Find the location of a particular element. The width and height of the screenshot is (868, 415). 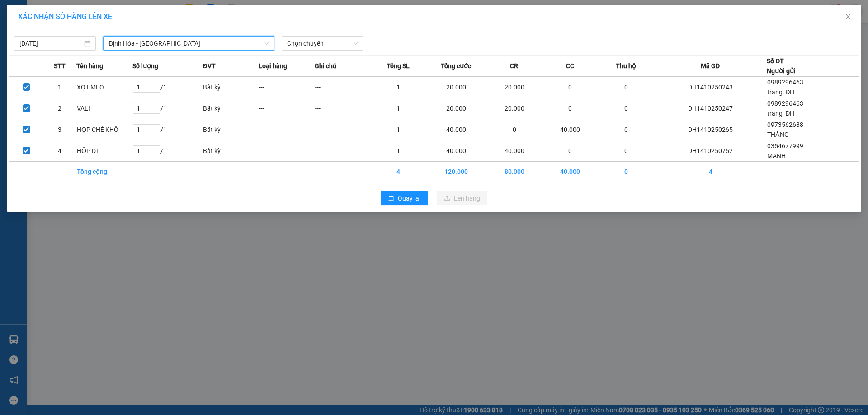

td: DH1410250265 is located at coordinates (710, 129).